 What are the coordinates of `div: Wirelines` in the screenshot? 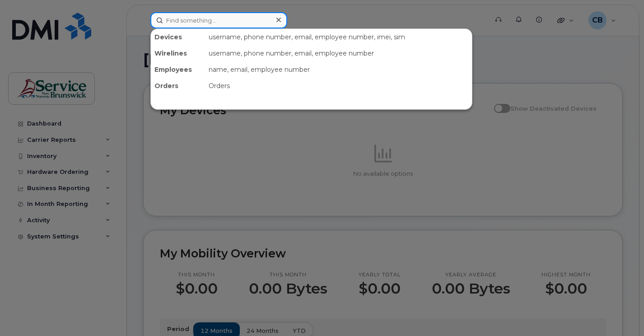 It's located at (178, 53).